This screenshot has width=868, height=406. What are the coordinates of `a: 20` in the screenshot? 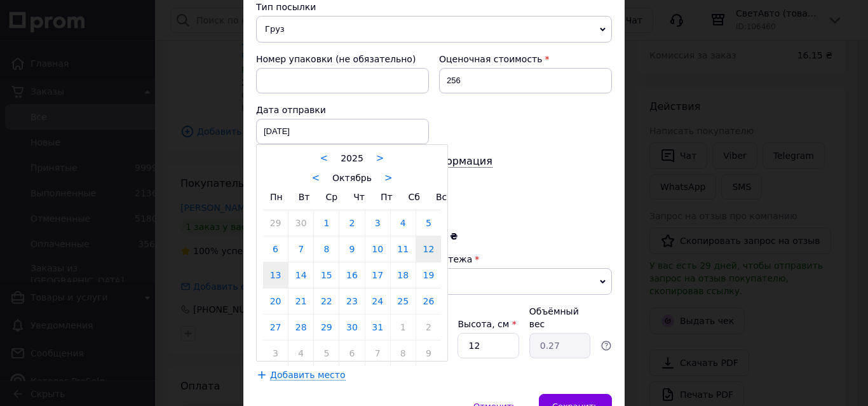 It's located at (275, 301).